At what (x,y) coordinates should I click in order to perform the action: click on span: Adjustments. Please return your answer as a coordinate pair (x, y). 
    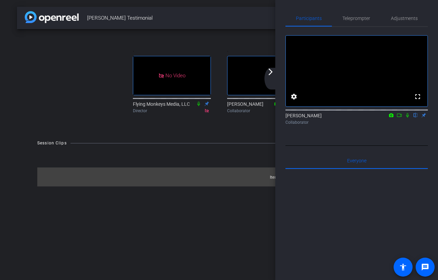
    Looking at the image, I should click on (404, 18).